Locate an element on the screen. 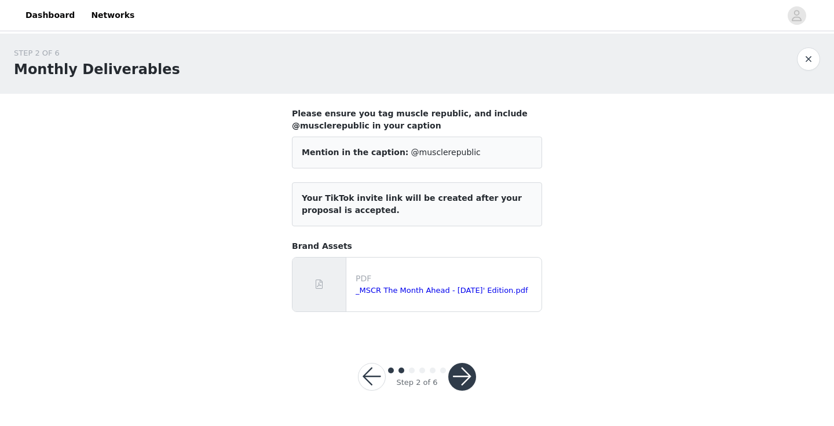 The width and height of the screenshot is (834, 426). div: STEP 2 OF 6 is located at coordinates (97, 53).